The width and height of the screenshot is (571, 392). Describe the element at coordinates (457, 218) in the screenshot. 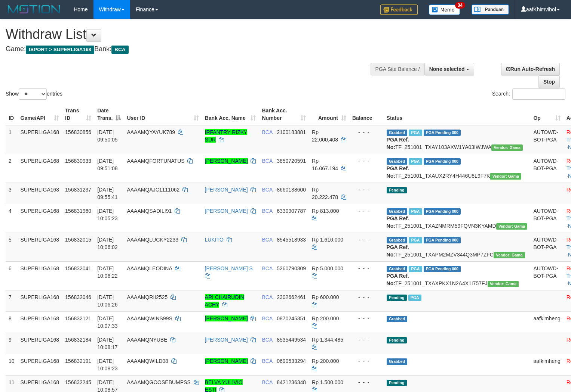

I see `td: TF_251001_TXAZNMRM59FQVN3KYAMD` at that location.